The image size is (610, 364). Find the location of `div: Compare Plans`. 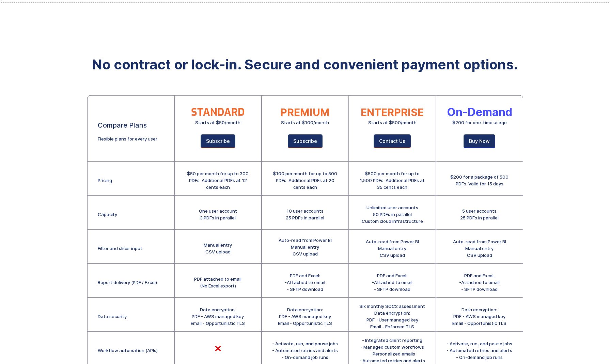

div: Compare Plans is located at coordinates (122, 125).